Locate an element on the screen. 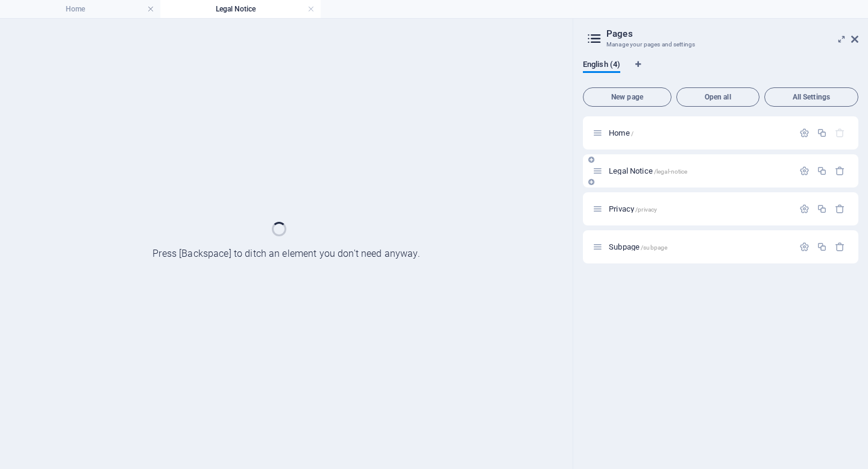  span: All Settings is located at coordinates (812, 97).